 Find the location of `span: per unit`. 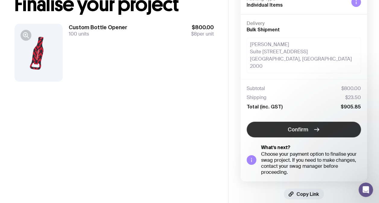

span: per unit is located at coordinates (202, 34).